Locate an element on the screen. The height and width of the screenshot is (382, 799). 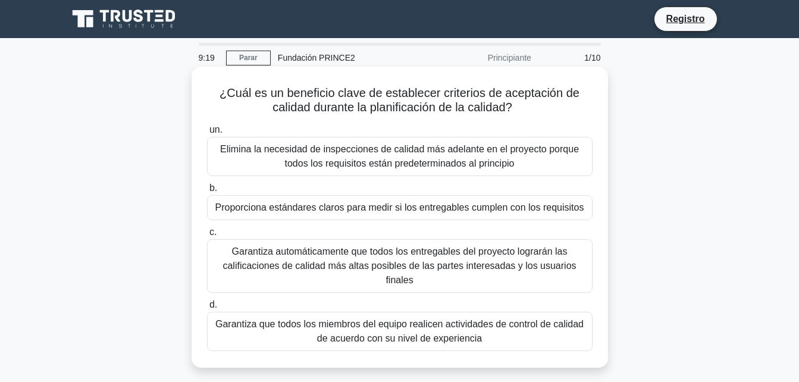
div: Garantiza automáticamente que todos los entregables del proyecto lograrán las calificaciones de c... is located at coordinates (400, 266).